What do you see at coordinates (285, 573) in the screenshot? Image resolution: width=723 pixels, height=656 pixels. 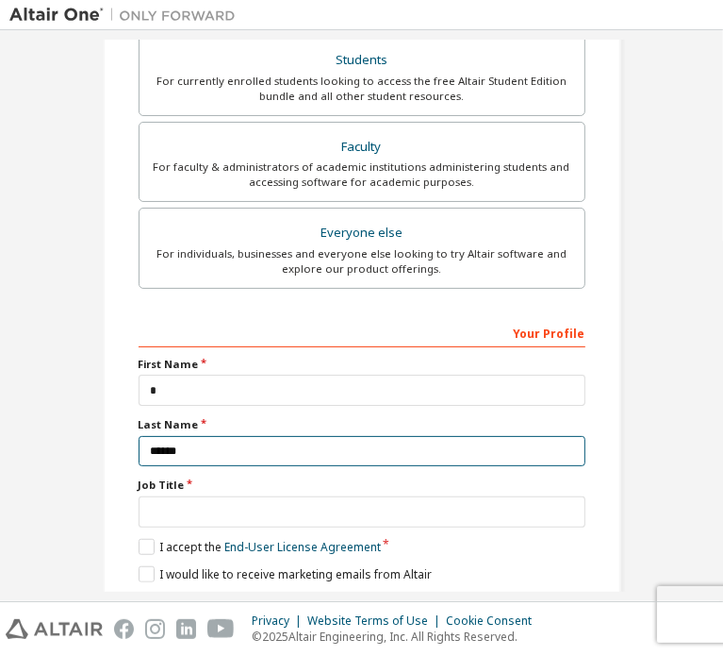 I see `label: I would like to receive marketing emails from Altair` at bounding box center [285, 573].